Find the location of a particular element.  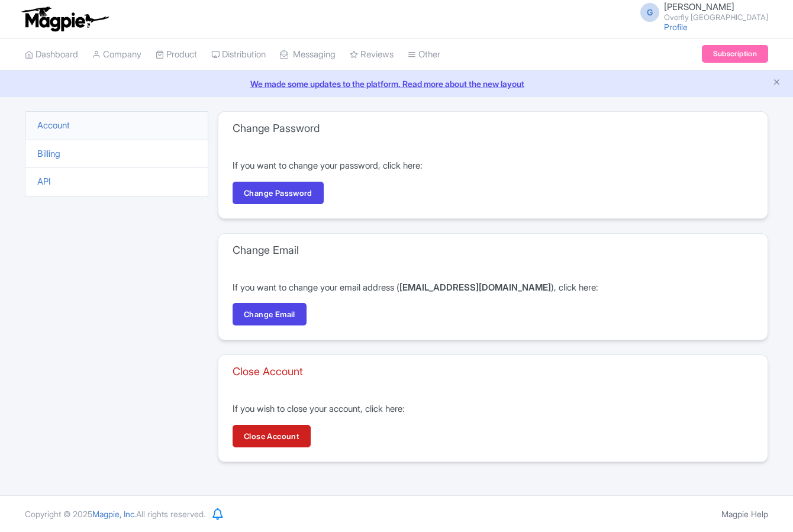

a: Company is located at coordinates (117, 54).